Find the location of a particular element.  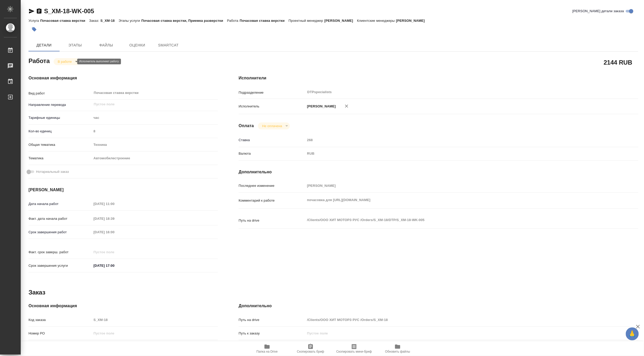

button: Папка на Drive is located at coordinates (267, 349).